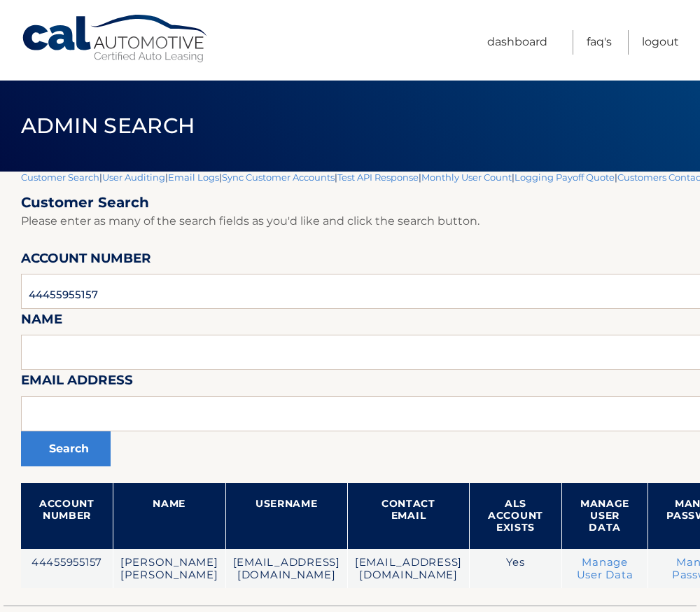 The image size is (700, 612). Describe the element at coordinates (60, 177) in the screenshot. I see `a: Customer Search` at that location.